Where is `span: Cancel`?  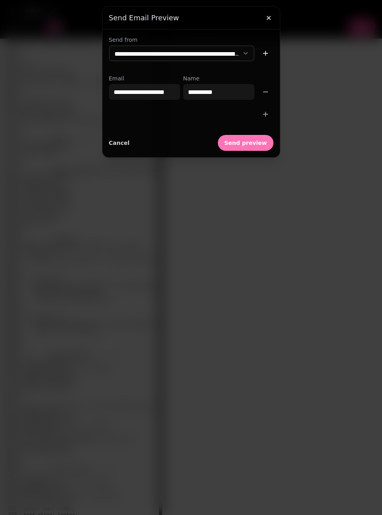
span: Cancel is located at coordinates (119, 143).